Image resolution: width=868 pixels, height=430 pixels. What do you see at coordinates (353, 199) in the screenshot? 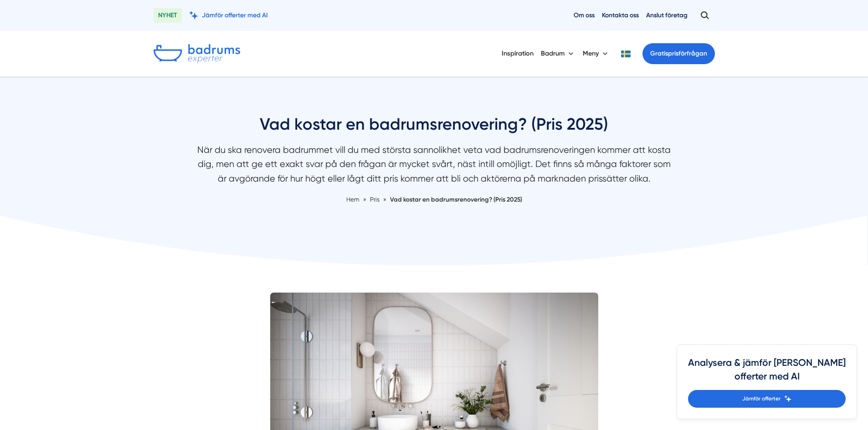
I see `a: Hem` at bounding box center [353, 199].